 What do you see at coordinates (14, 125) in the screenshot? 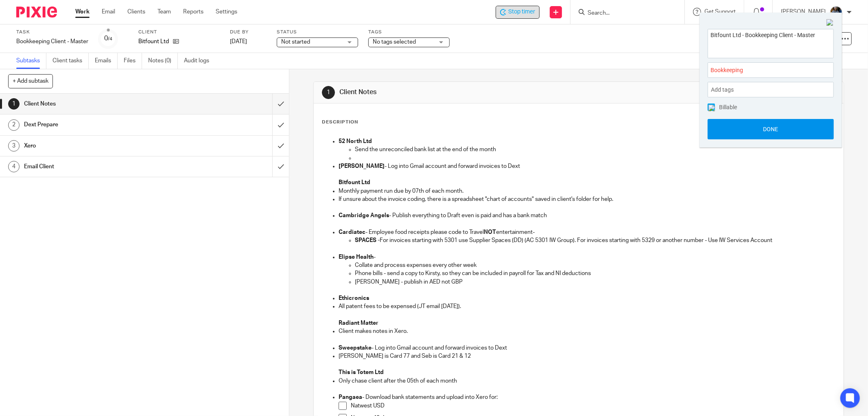
I see `div: 2` at bounding box center [14, 125].